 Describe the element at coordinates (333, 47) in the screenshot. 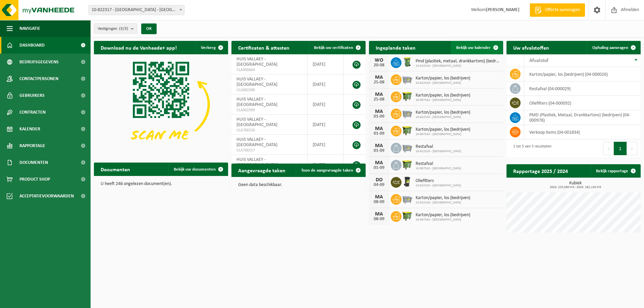

I see `span: Bekijk uw certificaten` at that location.